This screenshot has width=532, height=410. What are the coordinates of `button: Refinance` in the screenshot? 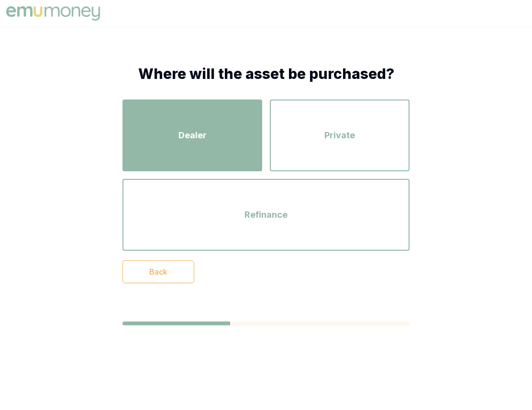 It's located at (266, 214).